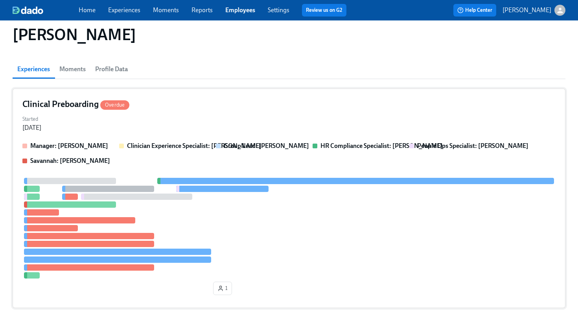 The width and height of the screenshot is (578, 310). What do you see at coordinates (278, 10) in the screenshot?
I see `a: Settings` at bounding box center [278, 10].